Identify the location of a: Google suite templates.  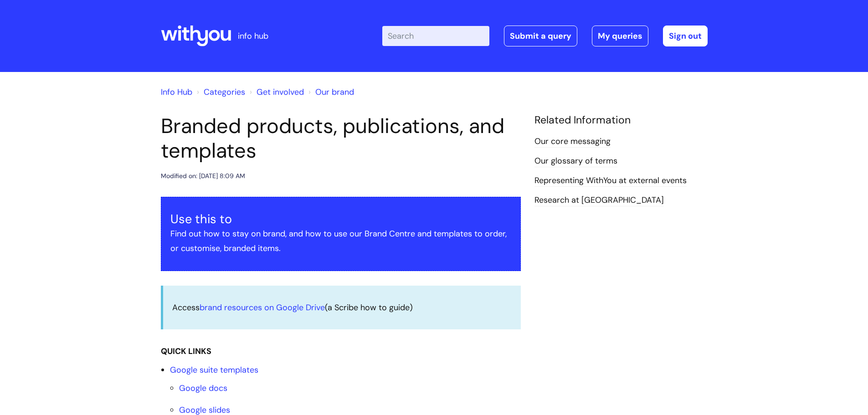
(214, 371).